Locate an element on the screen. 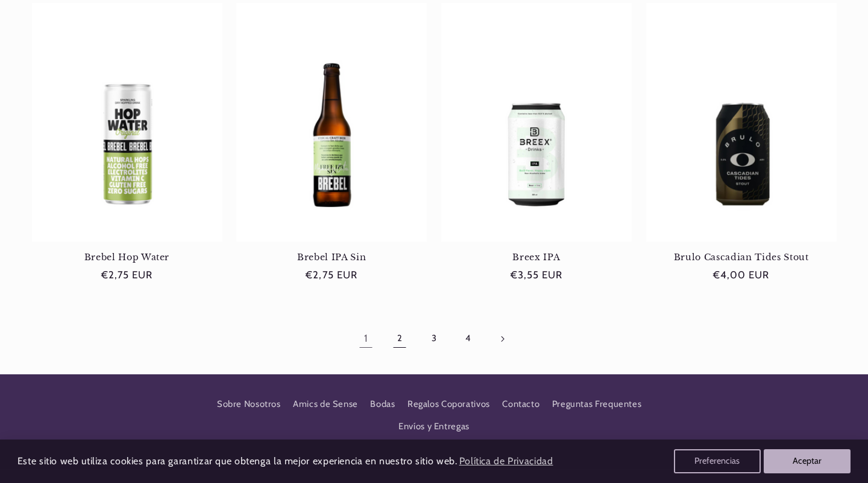  a: Política de Privacidad (opens in a new tab) is located at coordinates (506, 461).